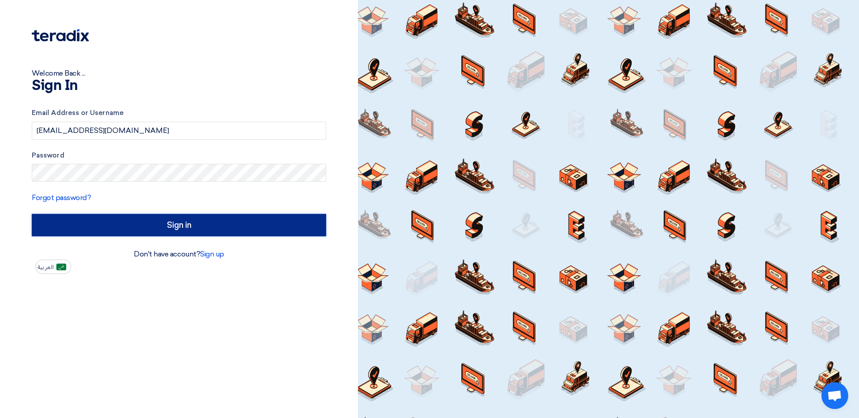 The width and height of the screenshot is (859, 418). Describe the element at coordinates (179, 131) in the screenshot. I see `input: Enter your business email or username` at that location.